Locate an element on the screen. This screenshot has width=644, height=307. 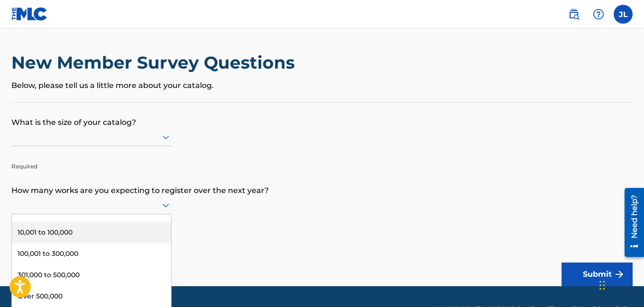
h2: New Member Survey Questions is located at coordinates (155, 62).